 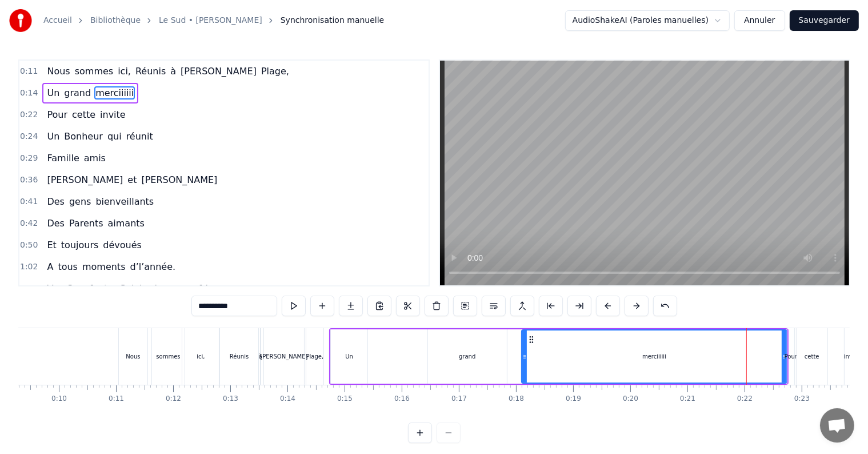 I want to click on span: frimousses, so click(x=223, y=288).